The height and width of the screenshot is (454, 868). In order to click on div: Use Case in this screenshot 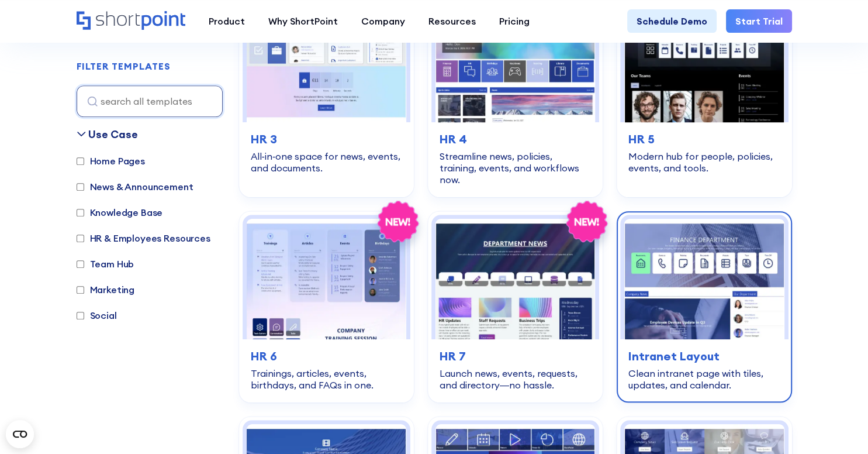, I will do `click(113, 134)`.